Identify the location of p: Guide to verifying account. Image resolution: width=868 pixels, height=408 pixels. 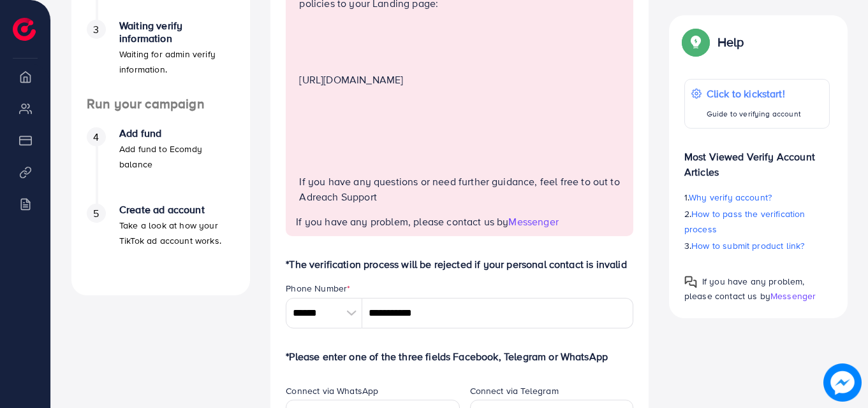
(754, 114).